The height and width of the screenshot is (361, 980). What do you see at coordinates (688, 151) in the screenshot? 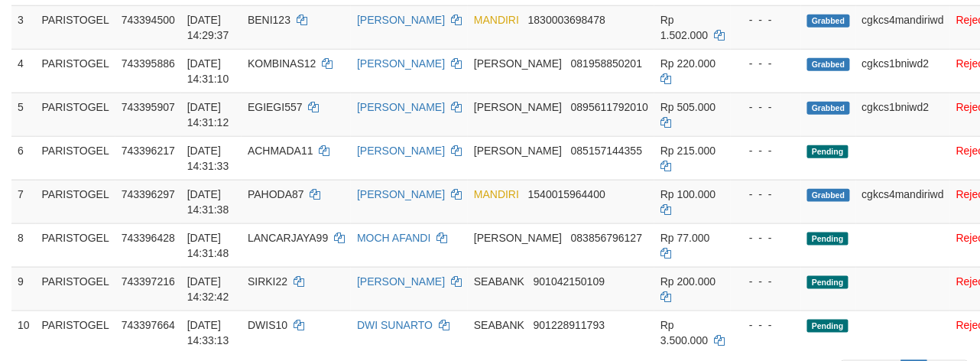
I see `span: Rp 215.000` at bounding box center [688, 151].